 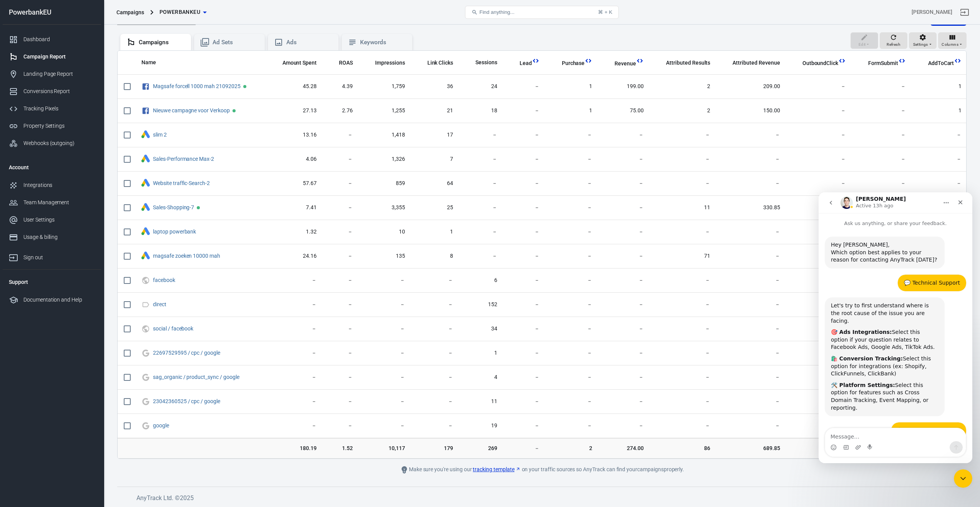 What do you see at coordinates (295, 207) in the screenshot?
I see `span: 7.41` at bounding box center [295, 207].